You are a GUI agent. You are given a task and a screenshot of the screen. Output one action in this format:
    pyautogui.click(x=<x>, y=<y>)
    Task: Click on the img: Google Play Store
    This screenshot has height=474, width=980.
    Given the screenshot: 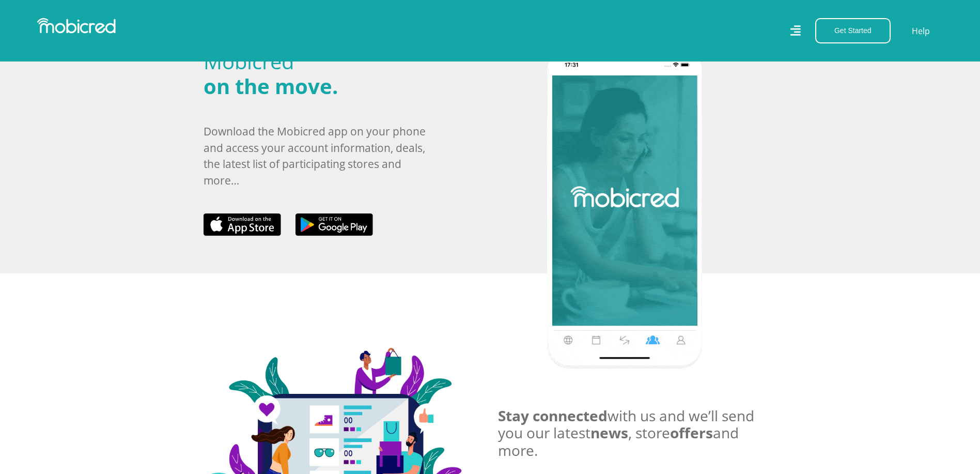 What is the action you would take?
    pyautogui.click(x=334, y=225)
    